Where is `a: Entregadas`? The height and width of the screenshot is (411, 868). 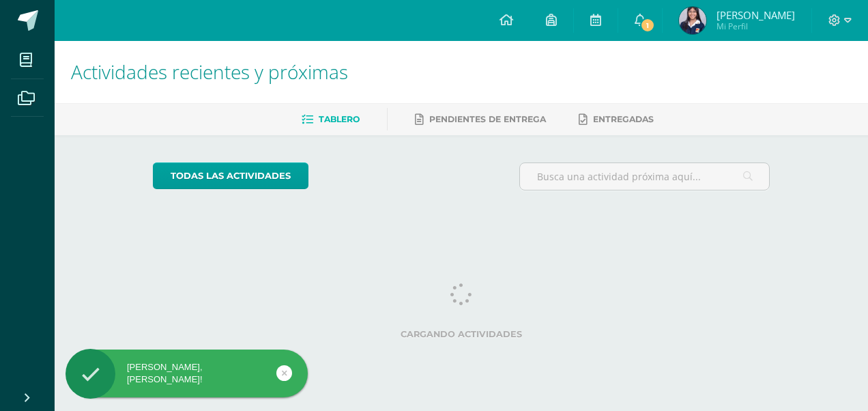
a: Entregadas is located at coordinates (616, 120).